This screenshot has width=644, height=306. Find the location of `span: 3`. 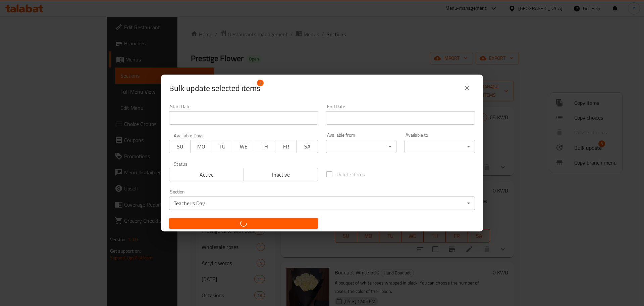

span: 3 is located at coordinates (260, 83).